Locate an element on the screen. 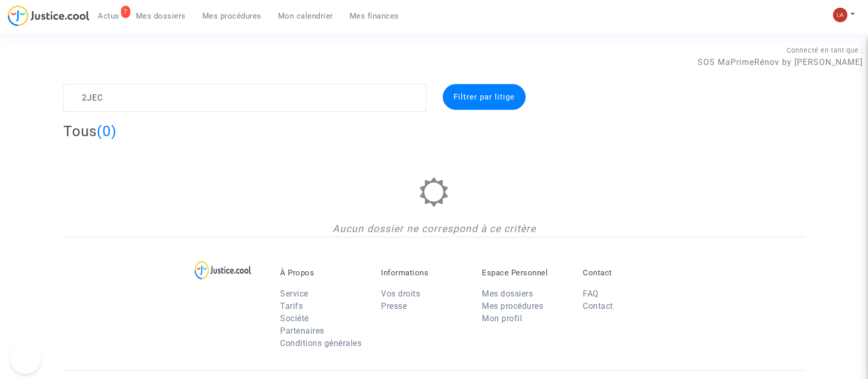 This screenshot has width=868, height=379. img: logo-lg.svg is located at coordinates (223, 270).